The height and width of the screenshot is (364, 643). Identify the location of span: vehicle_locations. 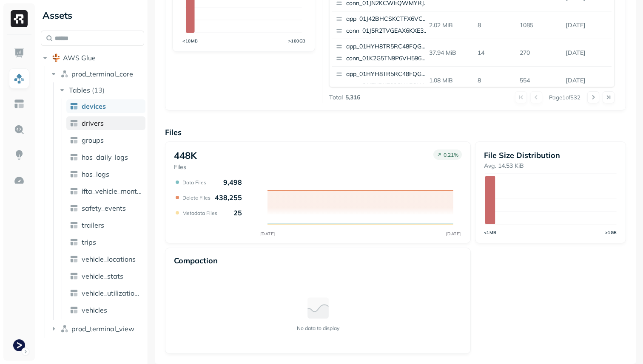
(109, 259).